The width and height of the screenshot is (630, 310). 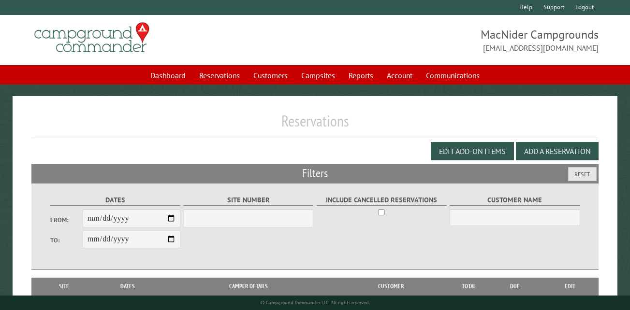 I want to click on a: Communications, so click(x=452, y=75).